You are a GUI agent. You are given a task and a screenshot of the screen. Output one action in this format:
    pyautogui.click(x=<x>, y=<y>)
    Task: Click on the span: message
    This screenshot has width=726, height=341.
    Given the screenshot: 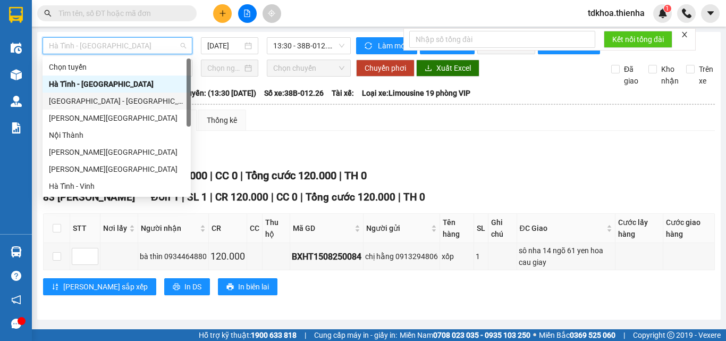 What is the action you would take?
    pyautogui.click(x=16, y=323)
    